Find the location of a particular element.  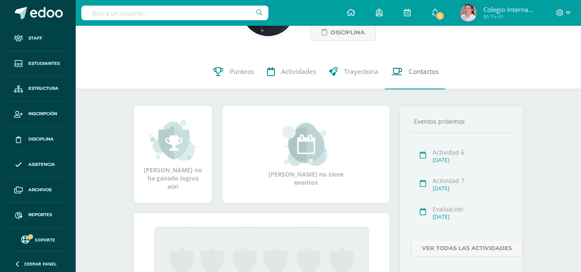

span: Estudiantes is located at coordinates (44, 64).